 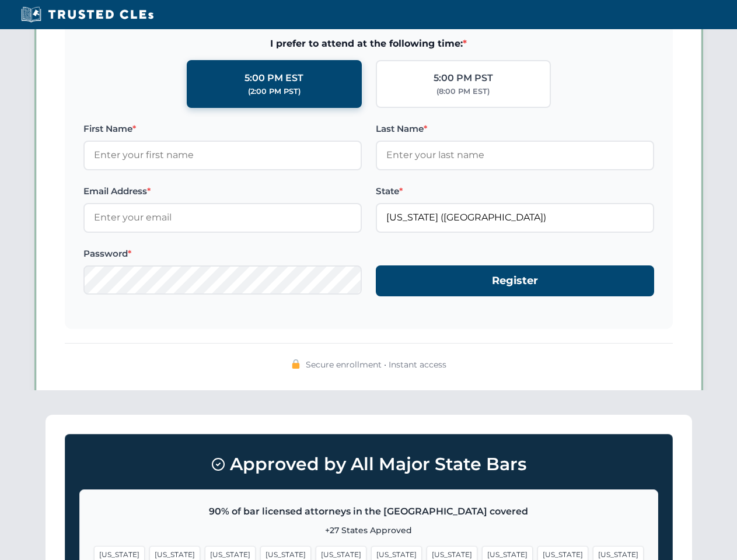 What do you see at coordinates (515, 280) in the screenshot?
I see `button: Register` at bounding box center [515, 280].